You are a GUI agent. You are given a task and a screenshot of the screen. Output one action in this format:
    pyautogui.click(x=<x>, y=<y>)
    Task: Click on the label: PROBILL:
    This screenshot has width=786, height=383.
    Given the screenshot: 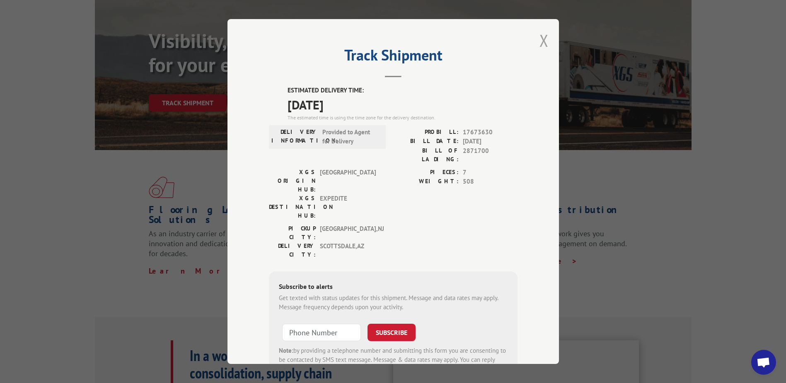 What is the action you would take?
    pyautogui.click(x=426, y=132)
    